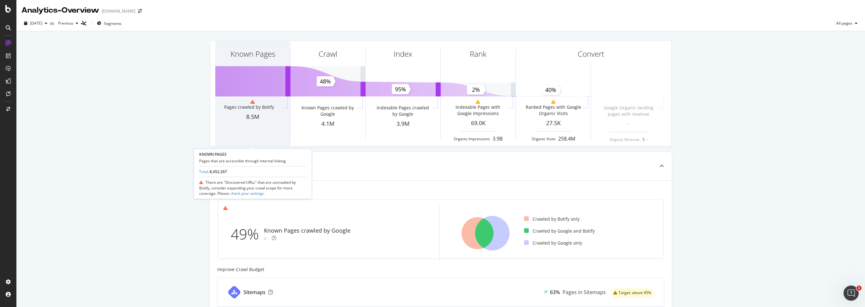 This screenshot has width=865, height=307. I want to click on div: Pages in Sitemaps, so click(584, 293).